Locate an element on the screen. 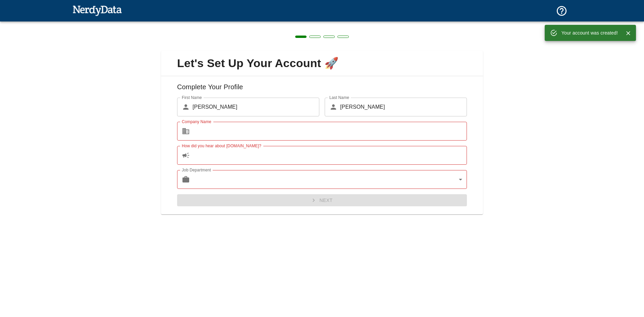 The height and width of the screenshot is (317, 644). div: Your account was created! is located at coordinates (590, 33).